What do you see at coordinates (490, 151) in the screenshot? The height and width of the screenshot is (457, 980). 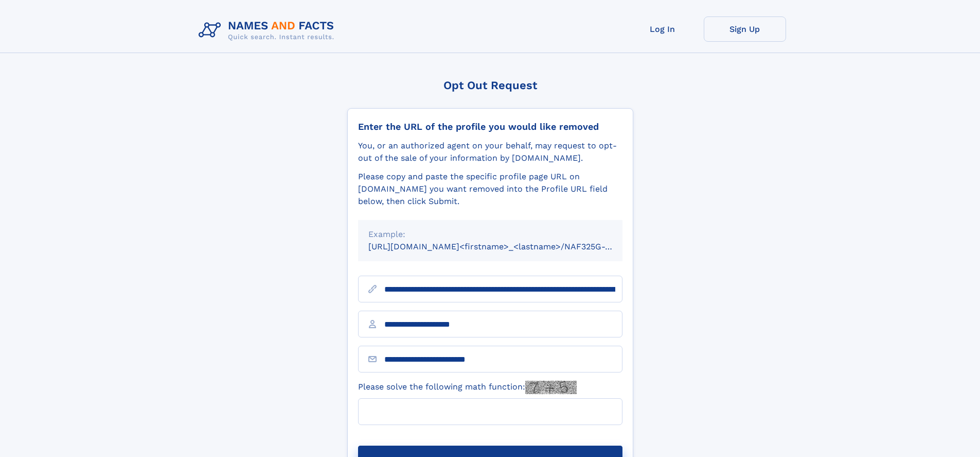 I see `div: You, or an authorized agent on your behalf, may request to opt-out of the sale of your informatio...` at bounding box center [490, 151].